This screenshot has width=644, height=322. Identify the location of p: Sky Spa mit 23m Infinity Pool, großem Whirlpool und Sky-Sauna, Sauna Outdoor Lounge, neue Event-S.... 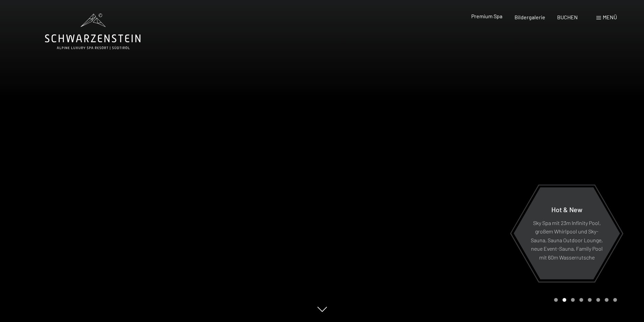
(567, 240).